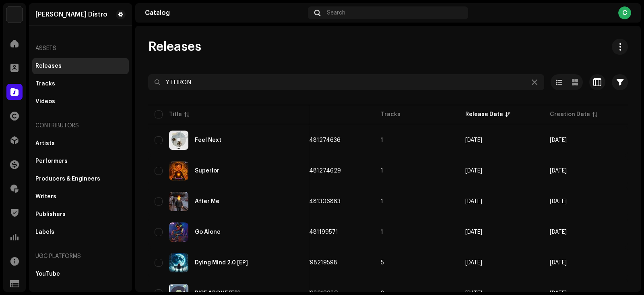  Describe the element at coordinates (318, 202) in the screenshot. I see `span: 7316481306863` at that location.